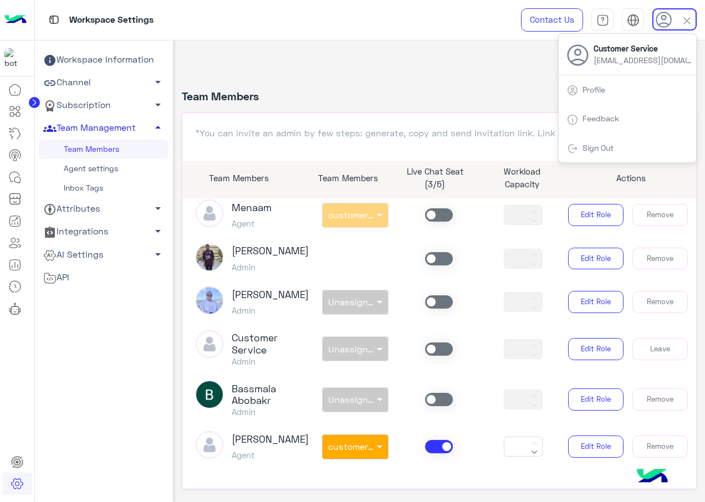 This screenshot has height=502, width=705. I want to click on h4: Team Members, so click(220, 96).